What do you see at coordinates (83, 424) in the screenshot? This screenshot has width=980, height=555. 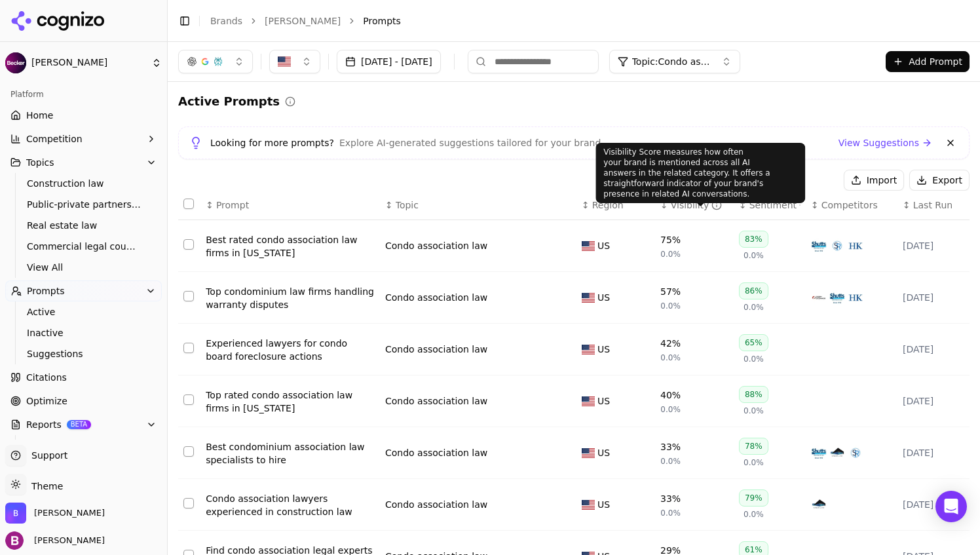 I see `button: ReportsBETA` at bounding box center [83, 424].